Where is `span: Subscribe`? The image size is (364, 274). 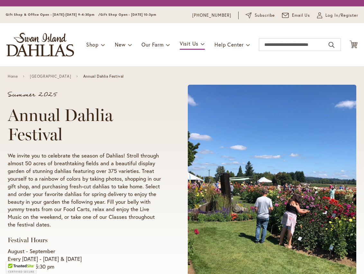 span: Subscribe is located at coordinates (264, 15).